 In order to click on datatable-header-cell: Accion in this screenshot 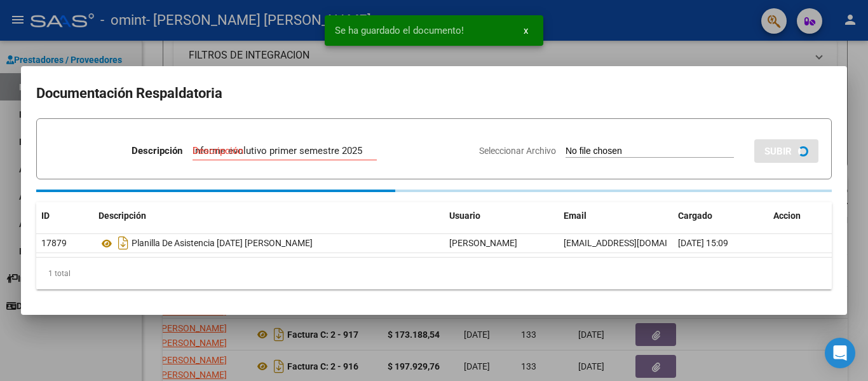, I will do `click(801, 216)`.